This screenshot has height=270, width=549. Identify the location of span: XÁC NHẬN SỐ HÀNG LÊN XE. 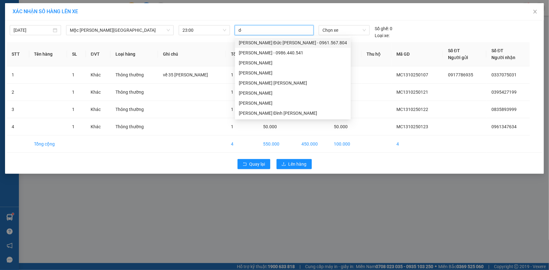
(45, 11).